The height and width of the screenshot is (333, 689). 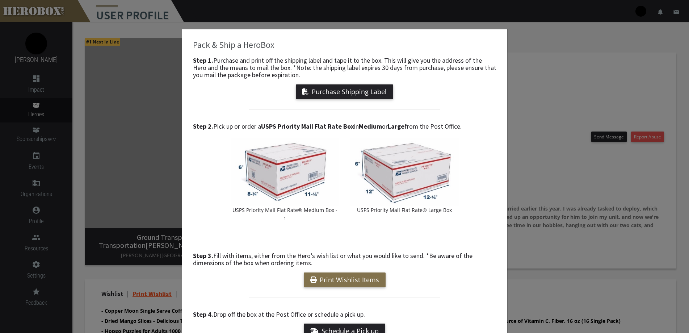 What do you see at coordinates (203, 126) in the screenshot?
I see `b: Step 2.` at bounding box center [203, 126].